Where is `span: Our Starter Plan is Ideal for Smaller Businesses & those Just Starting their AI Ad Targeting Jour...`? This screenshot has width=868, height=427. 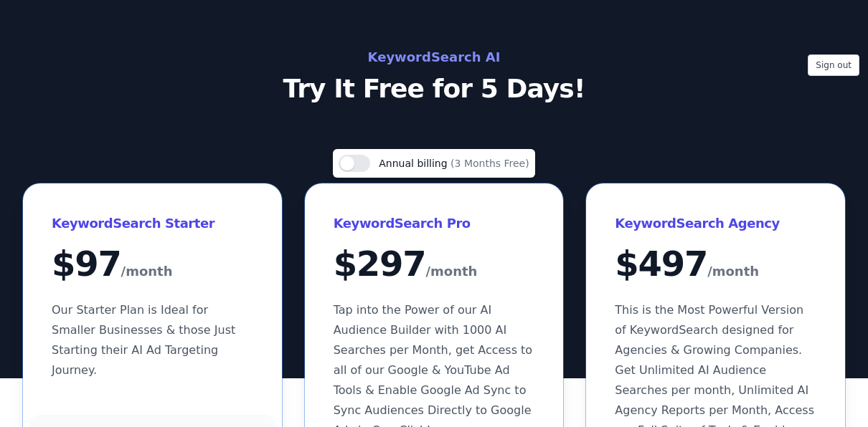
span: Our Starter Plan is Ideal for Smaller Businesses & those Just Starting their AI Ad Targeting Jour... is located at coordinates (143, 340).